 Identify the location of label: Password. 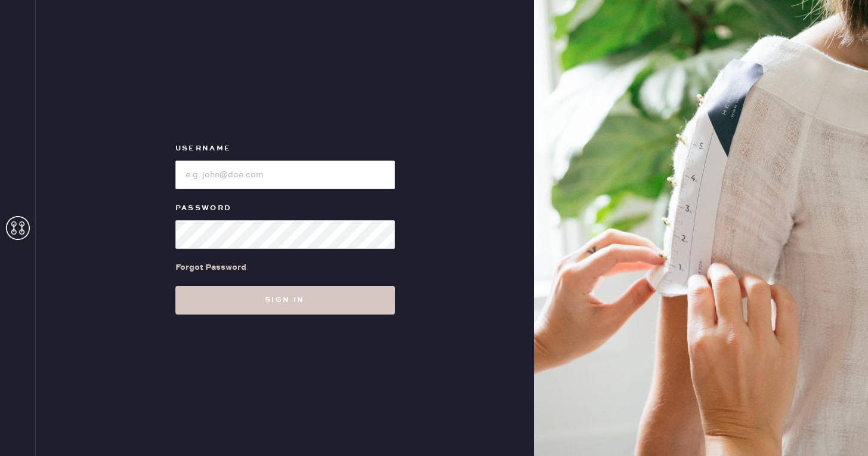
(285, 208).